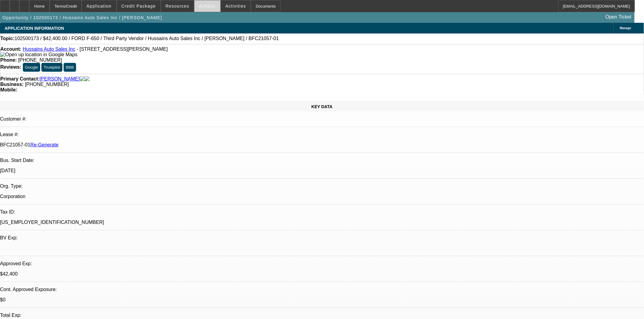 This screenshot has height=319, width=644. Describe the element at coordinates (31, 67) in the screenshot. I see `button: Google` at that location.